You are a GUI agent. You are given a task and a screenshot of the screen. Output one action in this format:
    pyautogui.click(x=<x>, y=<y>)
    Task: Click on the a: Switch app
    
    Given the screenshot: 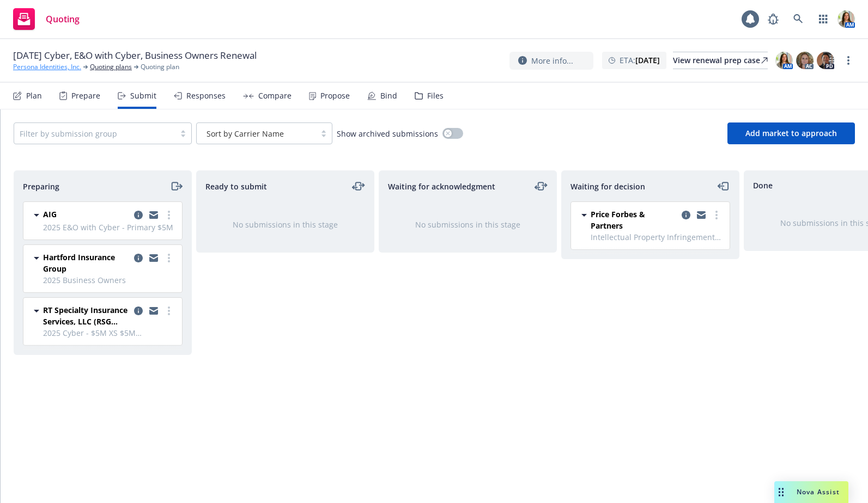 What is the action you would take?
    pyautogui.click(x=823, y=19)
    